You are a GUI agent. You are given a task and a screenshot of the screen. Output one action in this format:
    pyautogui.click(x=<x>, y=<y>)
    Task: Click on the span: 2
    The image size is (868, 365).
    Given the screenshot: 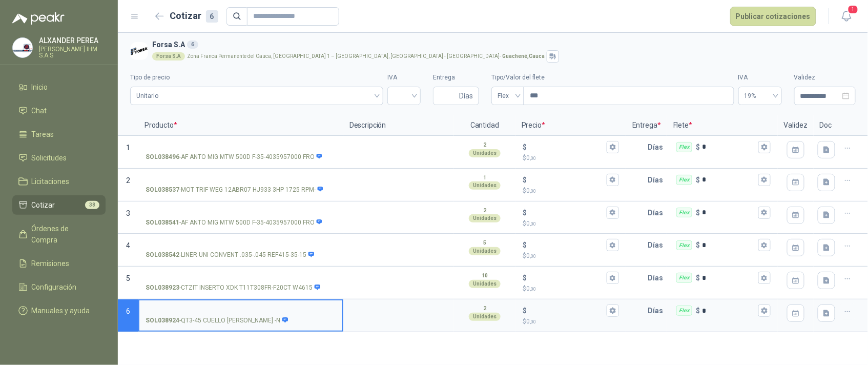 What is the action you would take?
    pyautogui.click(x=128, y=181)
    